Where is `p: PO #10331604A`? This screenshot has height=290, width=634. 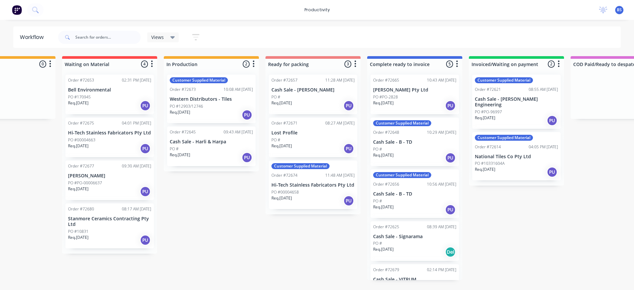 p: PO #10331604A is located at coordinates (490, 164).